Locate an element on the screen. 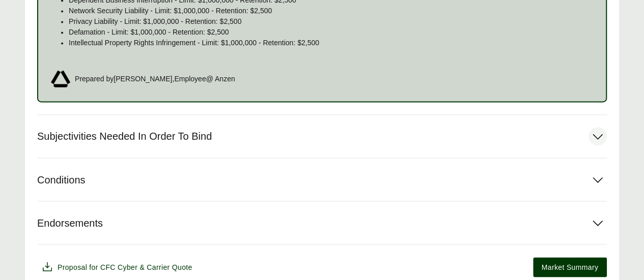 This screenshot has height=280, width=644. button: Endorsements is located at coordinates (321, 223).